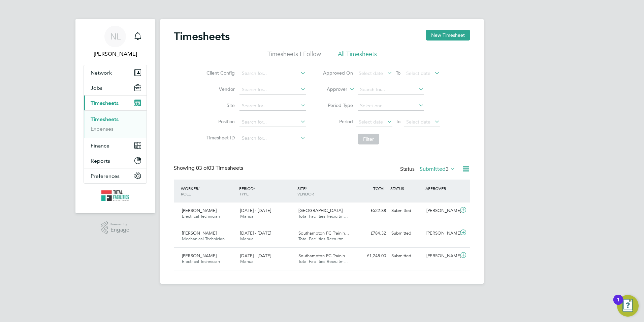 The image size is (644, 322). Describe the element at coordinates (102, 128) in the screenshot. I see `a: Expenses` at that location.